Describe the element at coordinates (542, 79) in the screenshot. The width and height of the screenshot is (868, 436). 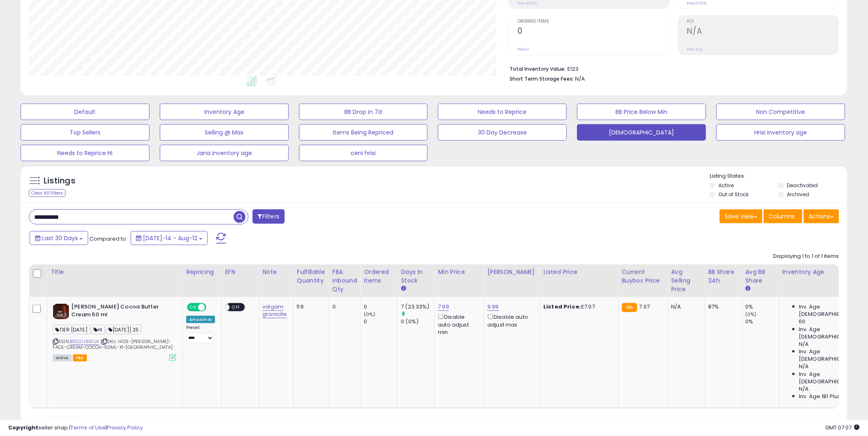
I see `b: Short Term Storage Fees:` at that location.